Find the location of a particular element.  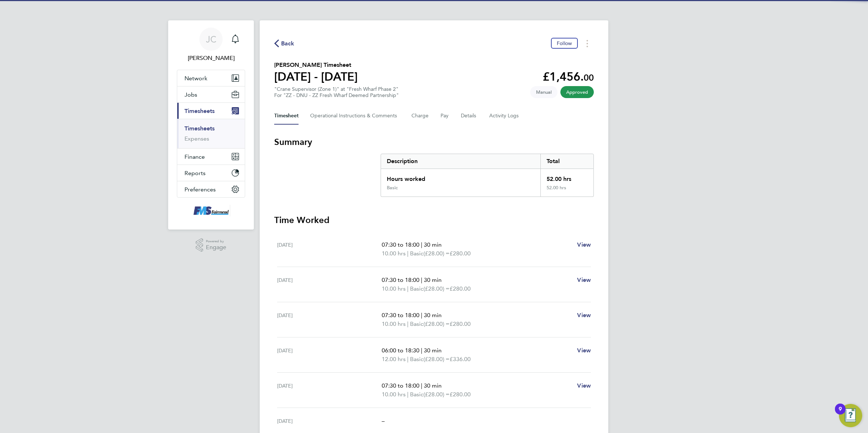

button: Details is located at coordinates (470, 116).